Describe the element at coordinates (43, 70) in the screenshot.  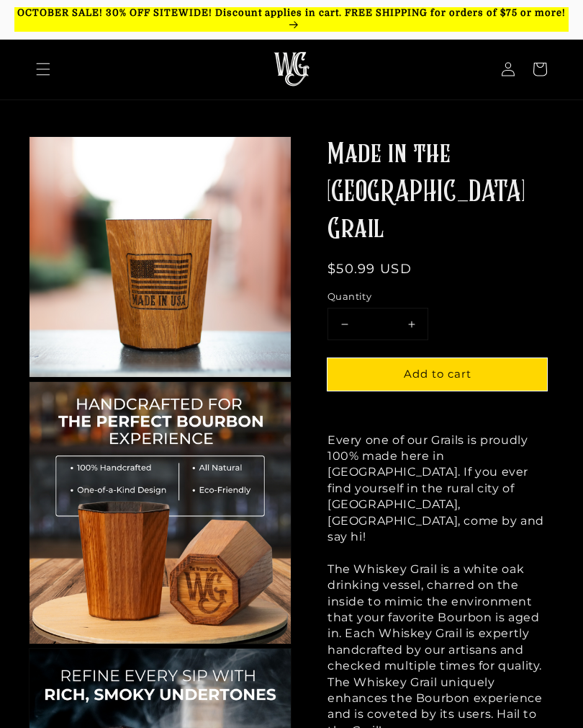
I see `summary: Menu` at that location.